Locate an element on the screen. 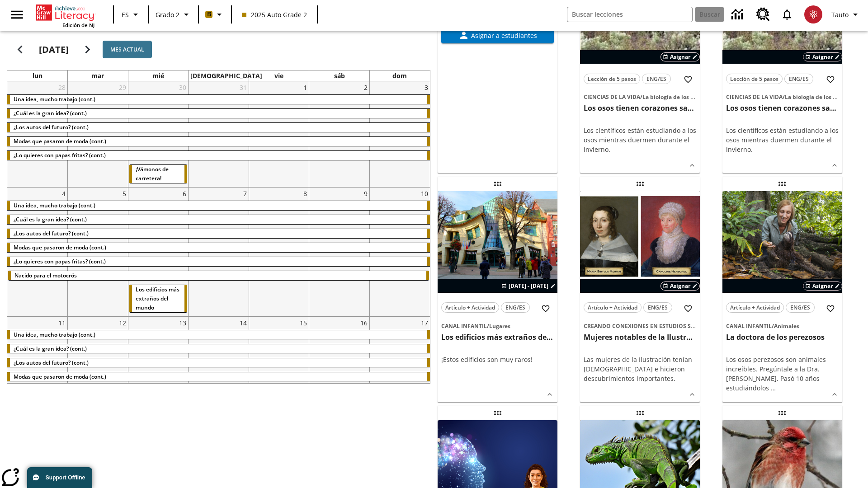  button: Mes actual is located at coordinates (127, 49).